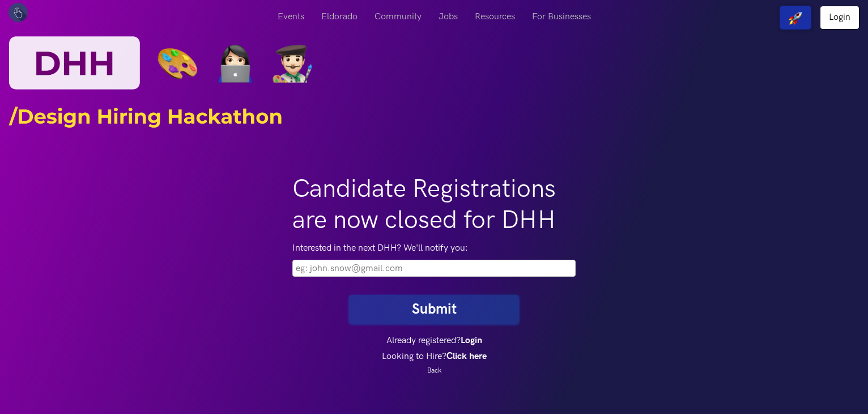 The height and width of the screenshot is (414, 868). I want to click on input: Please fill this field, so click(434, 268).